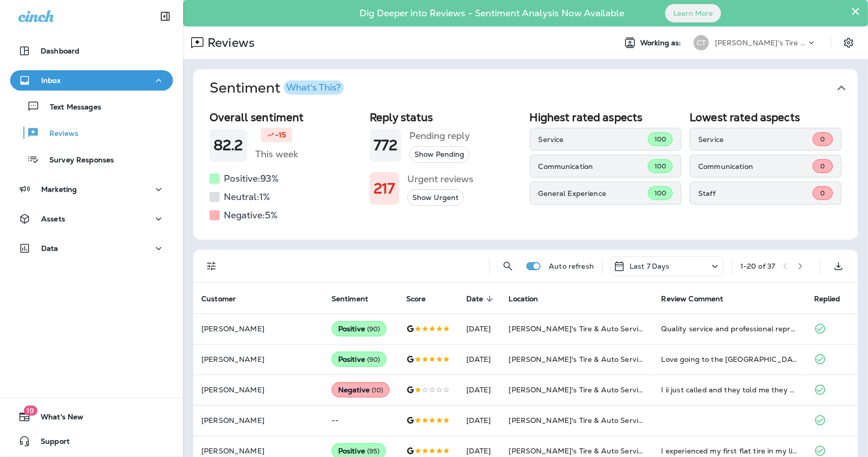 This screenshot has height=457, width=868. What do you see at coordinates (606, 117) in the screenshot?
I see `h2: Highest rated aspects` at bounding box center [606, 117].